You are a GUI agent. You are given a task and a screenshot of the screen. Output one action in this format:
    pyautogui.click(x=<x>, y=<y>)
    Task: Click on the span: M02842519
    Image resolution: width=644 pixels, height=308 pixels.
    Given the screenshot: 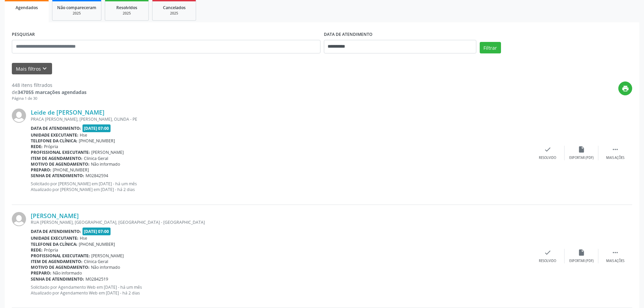 What is the action you would take?
    pyautogui.click(x=97, y=279)
    